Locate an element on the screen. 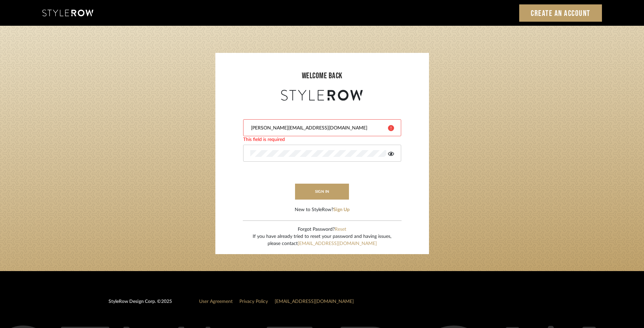  button: Reset is located at coordinates (341, 229).